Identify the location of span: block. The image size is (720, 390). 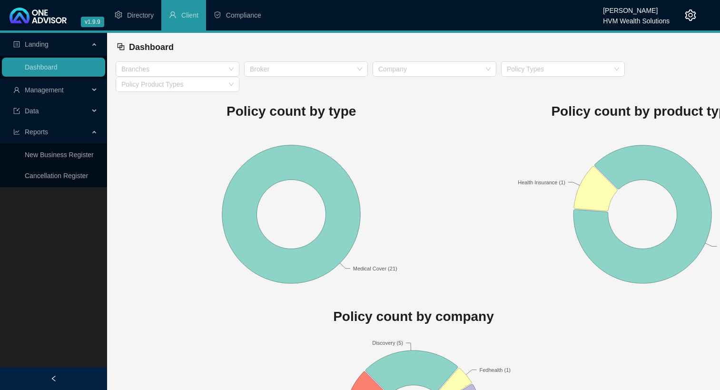
(121, 47).